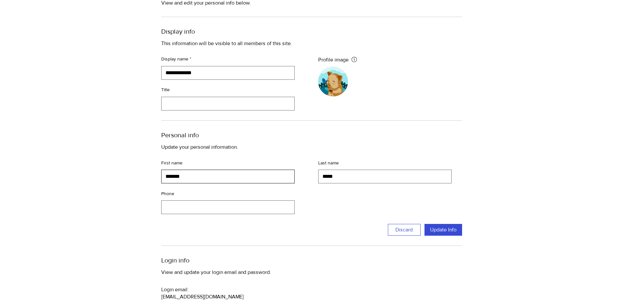  What do you see at coordinates (233, 90) in the screenshot?
I see `span: Title` at bounding box center [233, 90].